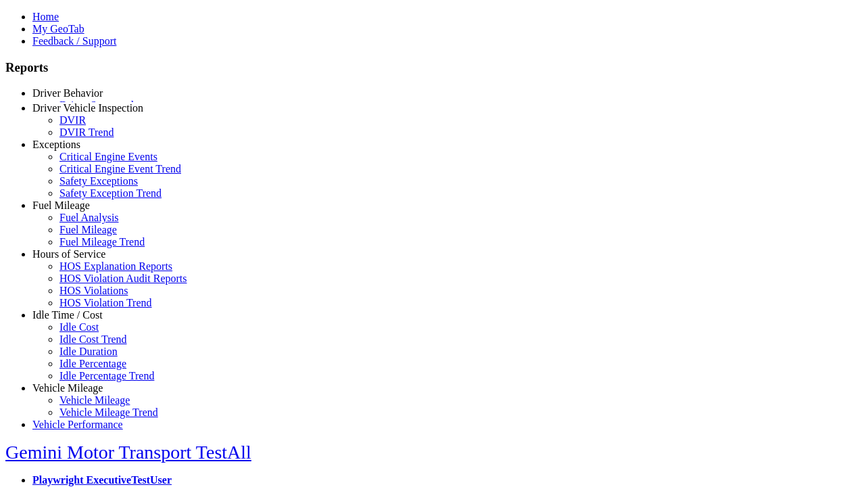  Describe the element at coordinates (87, 132) in the screenshot. I see `a: DVIR Trend` at that location.